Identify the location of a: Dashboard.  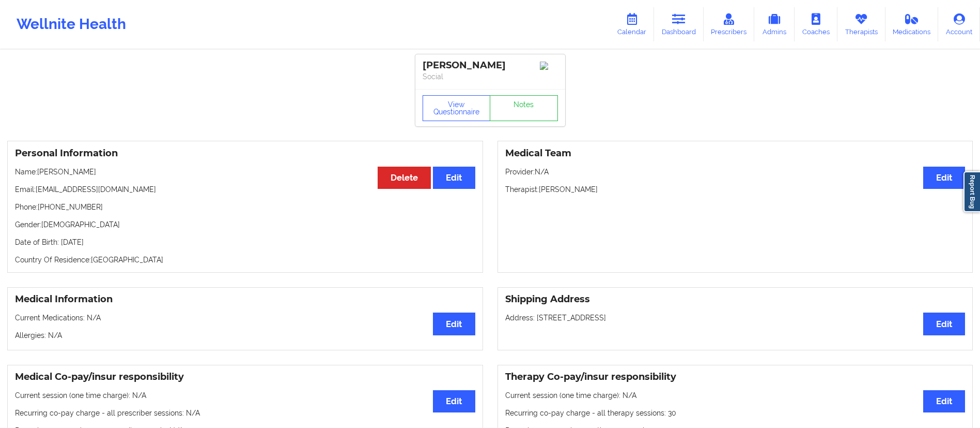
(679, 25).